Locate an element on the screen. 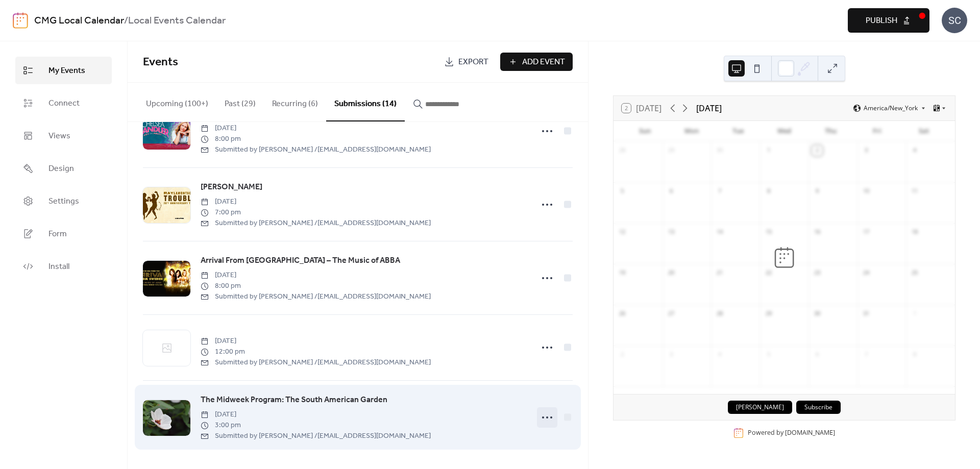  a: Design is located at coordinates (64, 169).